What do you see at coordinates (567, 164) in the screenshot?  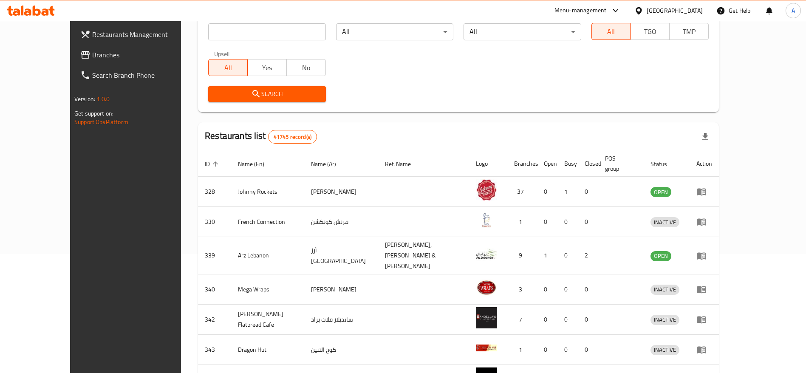 I see `th: Busy` at bounding box center [567, 164].